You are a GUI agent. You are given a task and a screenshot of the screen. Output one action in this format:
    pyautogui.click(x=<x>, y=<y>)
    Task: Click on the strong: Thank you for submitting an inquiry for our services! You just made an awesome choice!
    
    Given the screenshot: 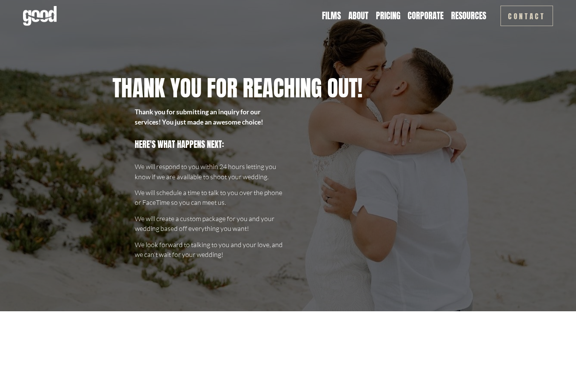 What is the action you would take?
    pyautogui.click(x=199, y=117)
    